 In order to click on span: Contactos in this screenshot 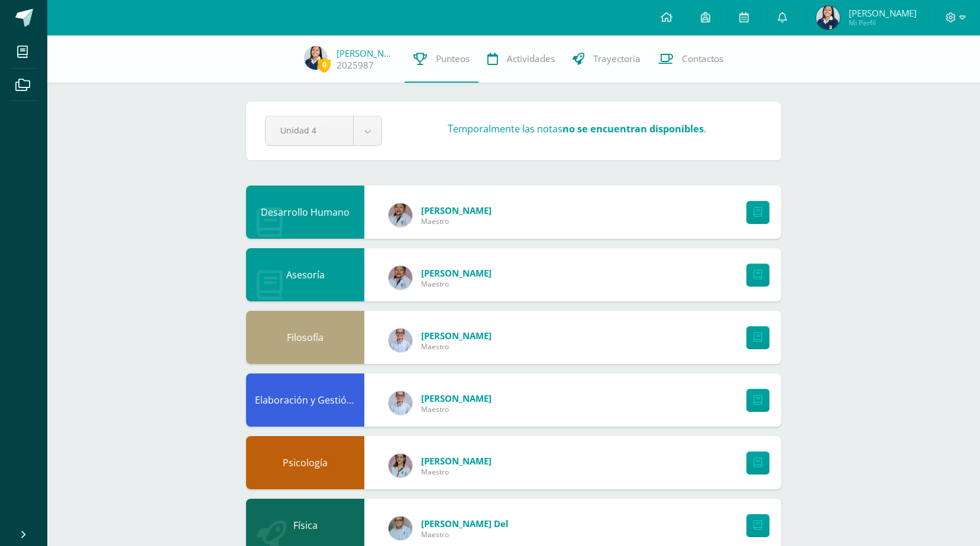, I will do `click(702, 59)`.